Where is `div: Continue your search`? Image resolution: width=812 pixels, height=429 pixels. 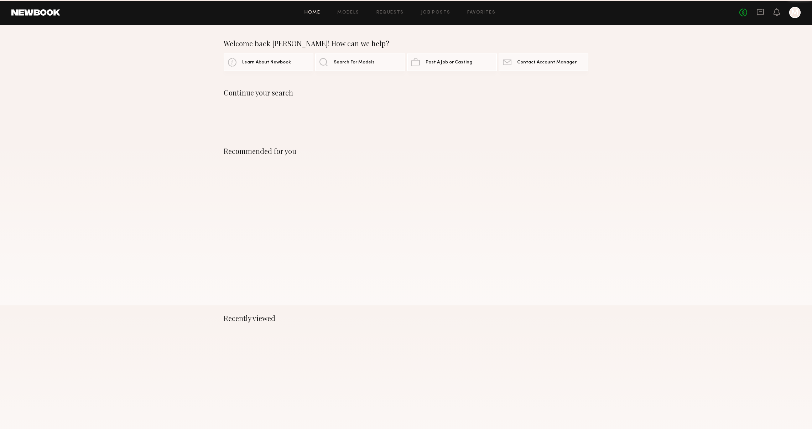
div: Continue your search is located at coordinates (406, 93).